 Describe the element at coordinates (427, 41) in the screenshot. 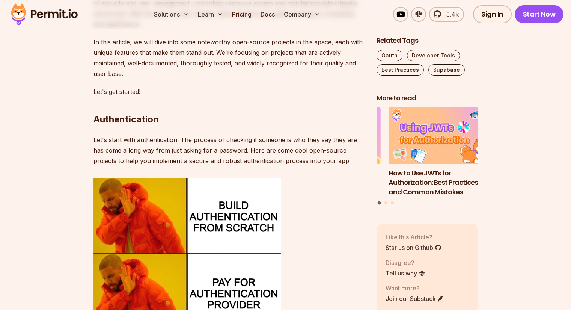

I see `h2: Related Tags` at that location.